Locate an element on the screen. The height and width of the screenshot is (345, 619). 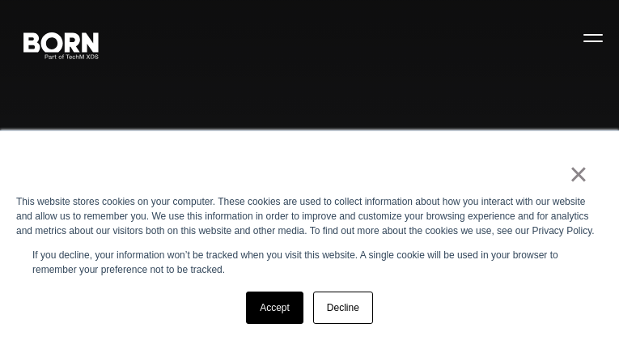
p: If you decline, your information won’t be tracked when you visit this website. A single cookie wi... is located at coordinates (309, 262).